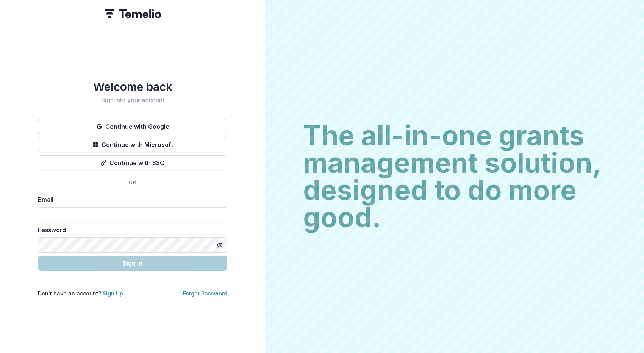  I want to click on button: Continue with Google, so click(133, 126).